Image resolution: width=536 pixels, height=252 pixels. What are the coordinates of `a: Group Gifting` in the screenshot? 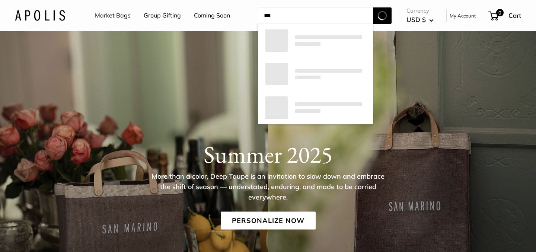 It's located at (162, 16).